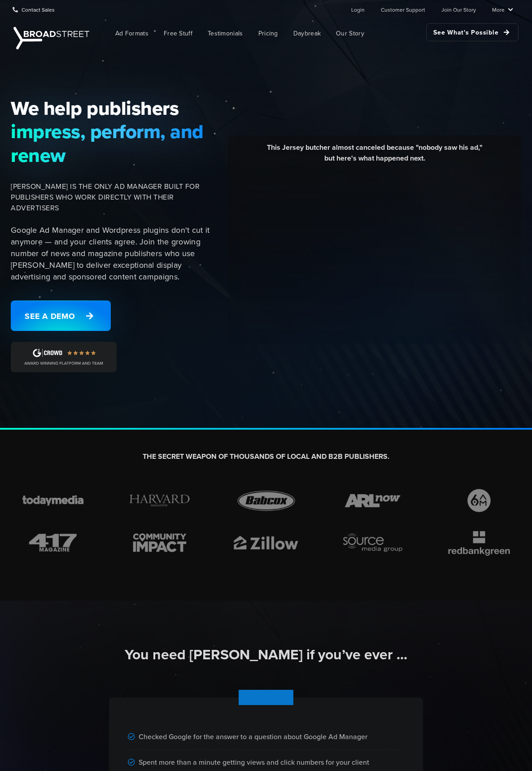  I want to click on a: Customer Support, so click(403, 9).